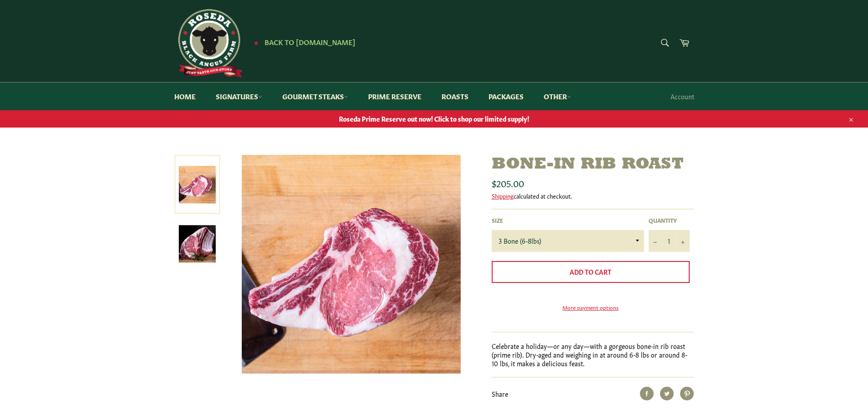 The height and width of the screenshot is (415, 868). I want to click on a: Signatures, so click(239, 96).